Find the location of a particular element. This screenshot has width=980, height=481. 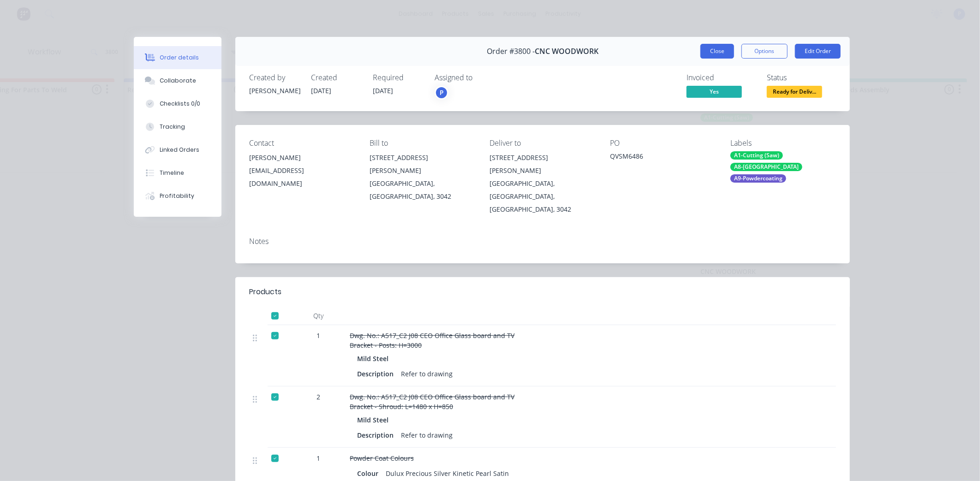

button: Profitability is located at coordinates (177, 196).